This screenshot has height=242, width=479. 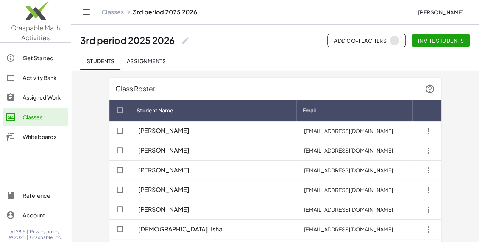 What do you see at coordinates (17, 238) in the screenshot?
I see `span: © 2025` at bounding box center [17, 238].